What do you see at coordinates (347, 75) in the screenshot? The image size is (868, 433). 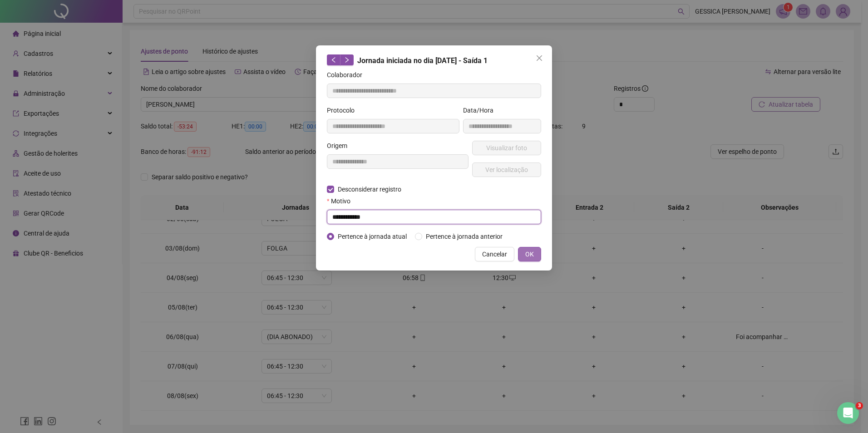 I see `label: Colaborador` at bounding box center [347, 75].